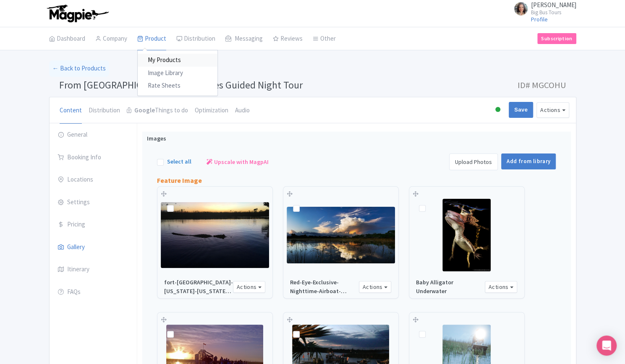 The image size is (625, 364). What do you see at coordinates (539, 20) in the screenshot?
I see `a: Profile` at bounding box center [539, 20].